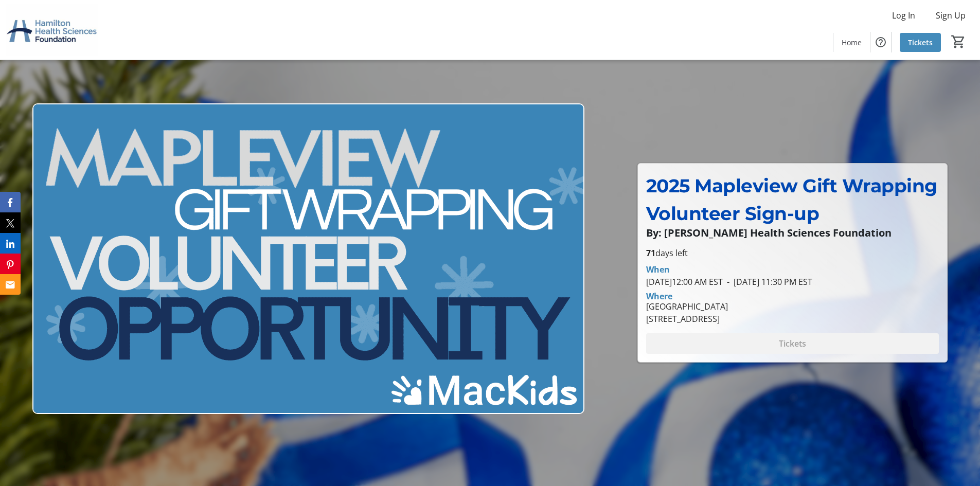  I want to click on button: Sign Up, so click(950, 16).